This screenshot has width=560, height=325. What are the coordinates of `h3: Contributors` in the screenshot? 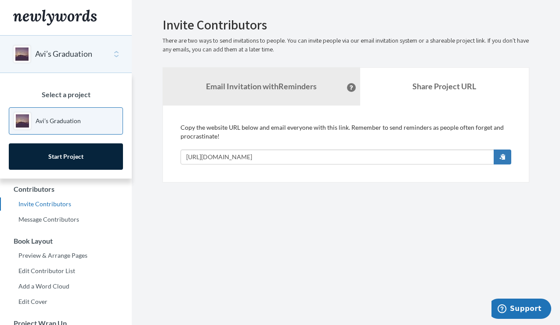 It's located at (66, 189).